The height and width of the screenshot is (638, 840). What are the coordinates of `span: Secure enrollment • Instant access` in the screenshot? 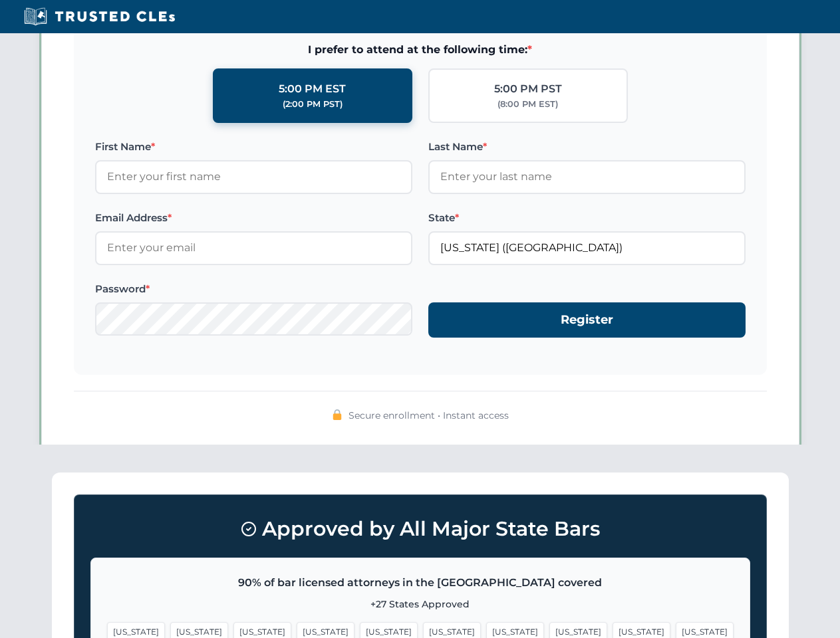 It's located at (428, 415).